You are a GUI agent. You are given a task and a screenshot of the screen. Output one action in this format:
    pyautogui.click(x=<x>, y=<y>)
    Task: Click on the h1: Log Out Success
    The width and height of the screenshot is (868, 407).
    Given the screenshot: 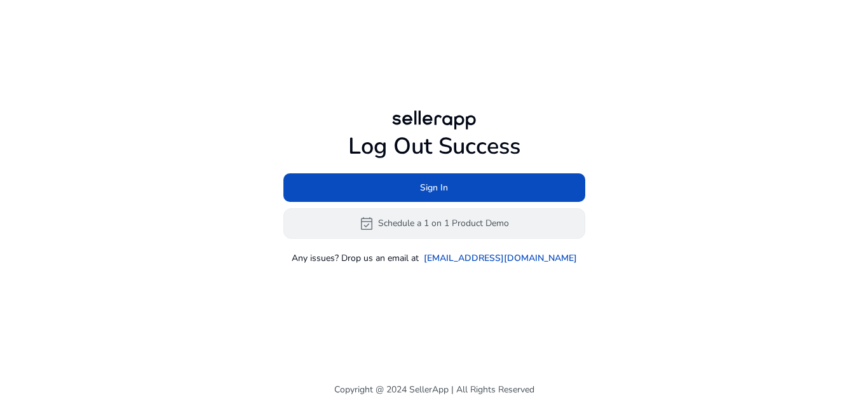 What is the action you would take?
    pyautogui.click(x=434, y=146)
    